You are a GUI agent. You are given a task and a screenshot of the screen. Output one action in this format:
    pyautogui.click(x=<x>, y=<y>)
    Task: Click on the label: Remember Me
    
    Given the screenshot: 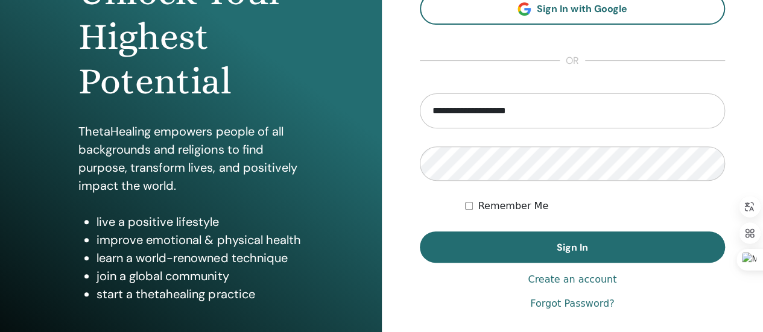 What is the action you would take?
    pyautogui.click(x=513, y=206)
    